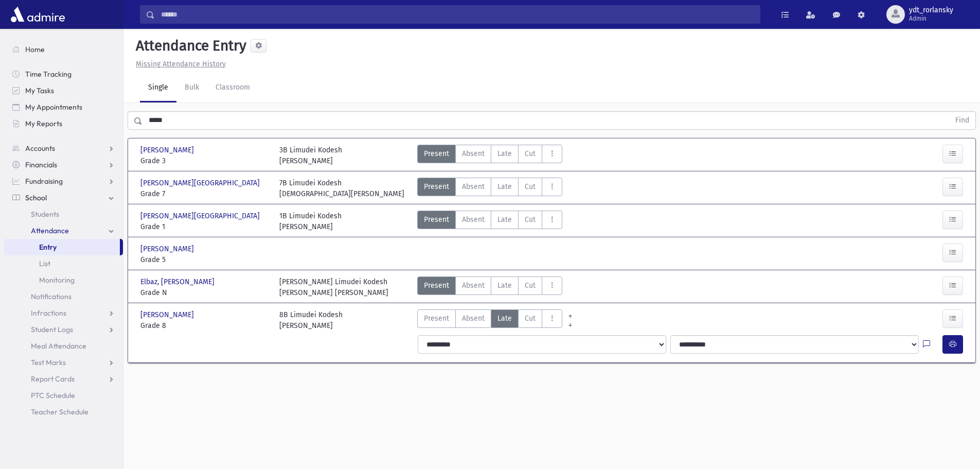 The image size is (980, 469). What do you see at coordinates (64, 313) in the screenshot?
I see `a: Infractions` at bounding box center [64, 313].